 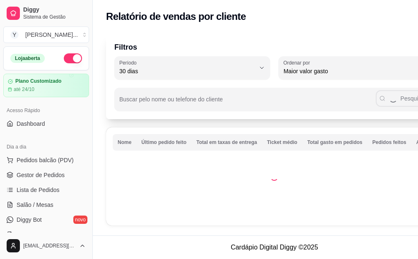 I want to click on span: KDS, so click(x=22, y=235).